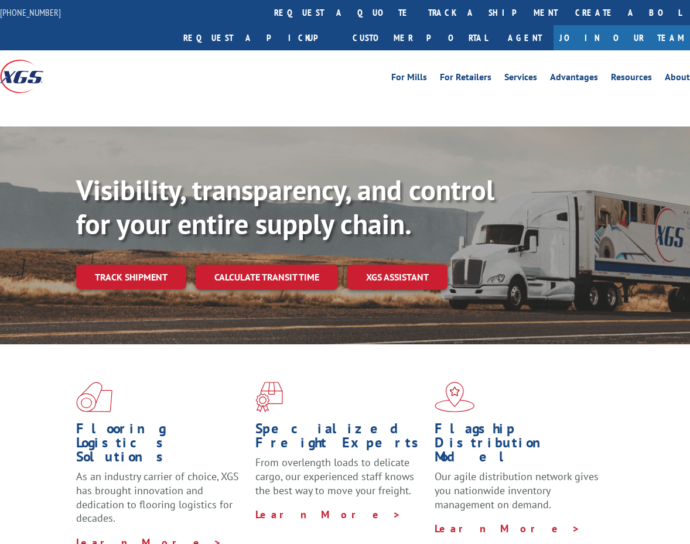 This screenshot has height=544, width=690. What do you see at coordinates (455, 397) in the screenshot?
I see `img: xgs-icon-flagship-distribution-model-red` at bounding box center [455, 397].